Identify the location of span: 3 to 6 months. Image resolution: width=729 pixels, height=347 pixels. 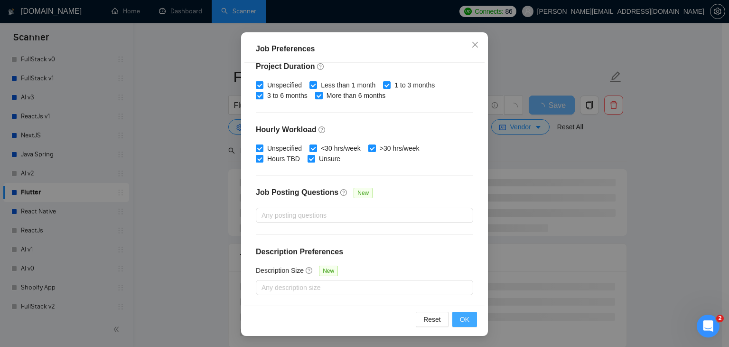
(287, 95).